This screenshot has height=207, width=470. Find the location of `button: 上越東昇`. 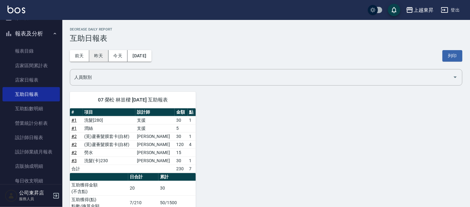

button: 上越東昇 is located at coordinates (420, 10).